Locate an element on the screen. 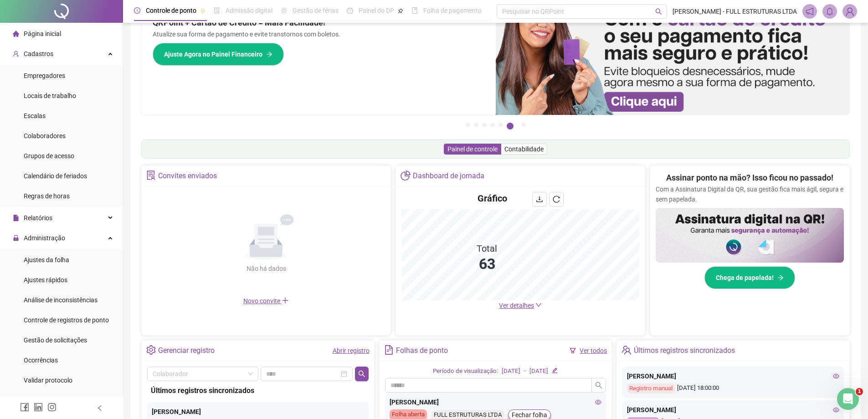 This screenshot has height=419, width=868. span: file-text is located at coordinates (389, 350).